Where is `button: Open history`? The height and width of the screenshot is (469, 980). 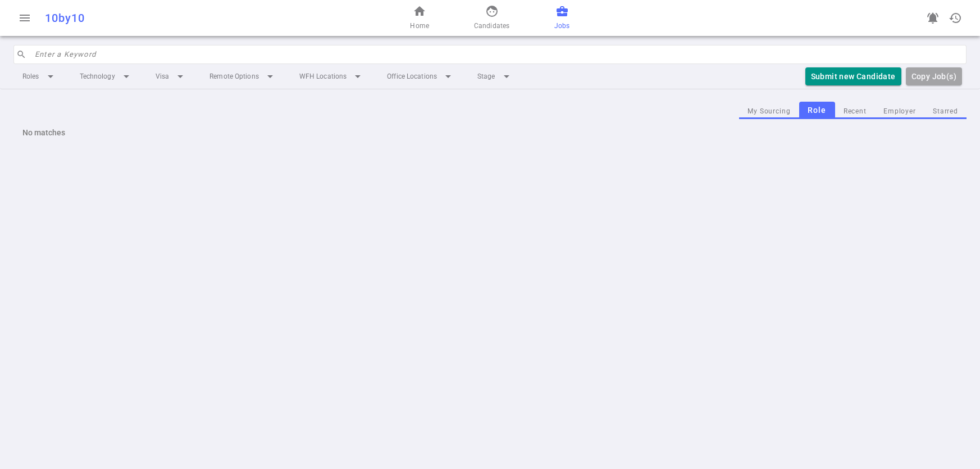
button: Open history is located at coordinates (956, 18).